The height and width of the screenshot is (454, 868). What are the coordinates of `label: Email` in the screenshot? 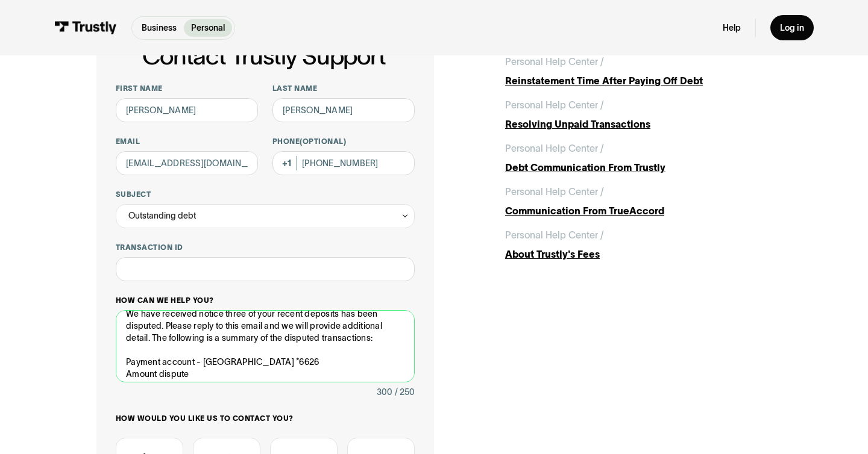 It's located at (187, 141).